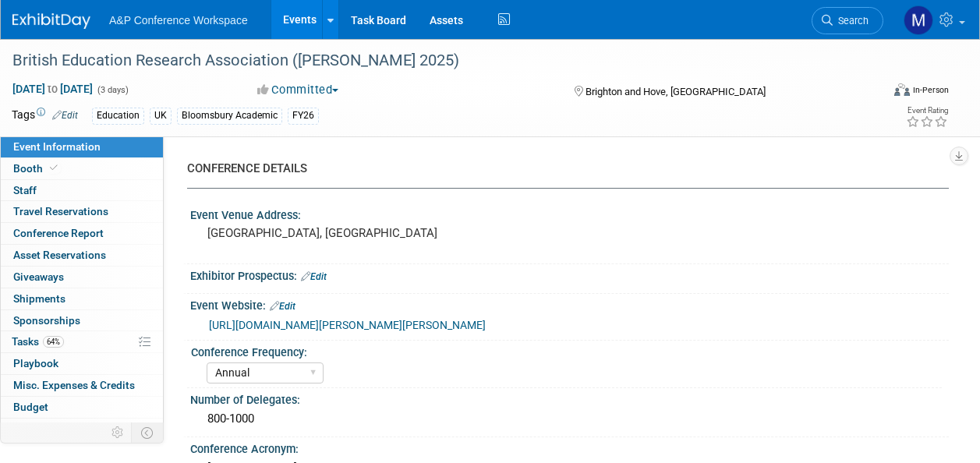 The width and height of the screenshot is (980, 463). What do you see at coordinates (570, 418) in the screenshot?
I see `div: 800-1000` at bounding box center [570, 418].